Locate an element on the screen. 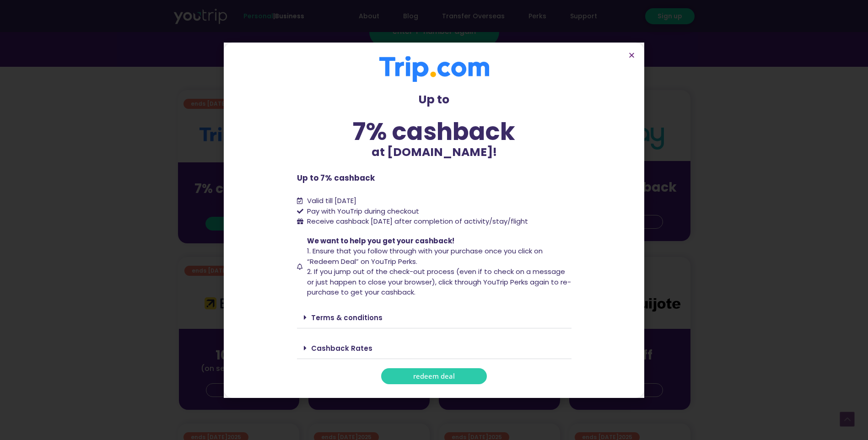 Image resolution: width=868 pixels, height=440 pixels. p: Up to is located at coordinates (434, 100).